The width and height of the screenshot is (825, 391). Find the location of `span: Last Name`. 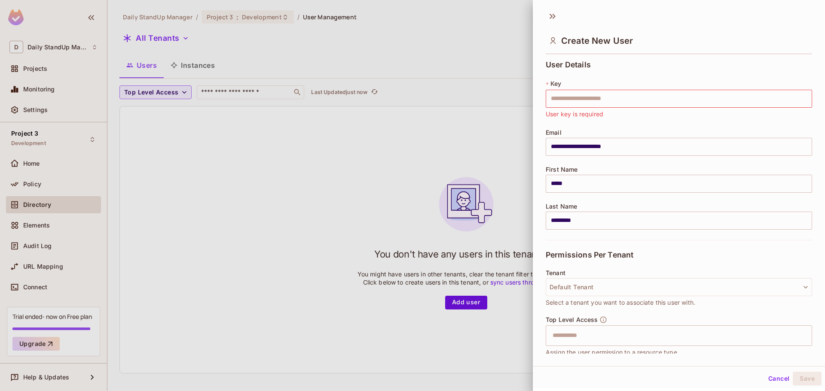

span: Last Name is located at coordinates (561, 207).